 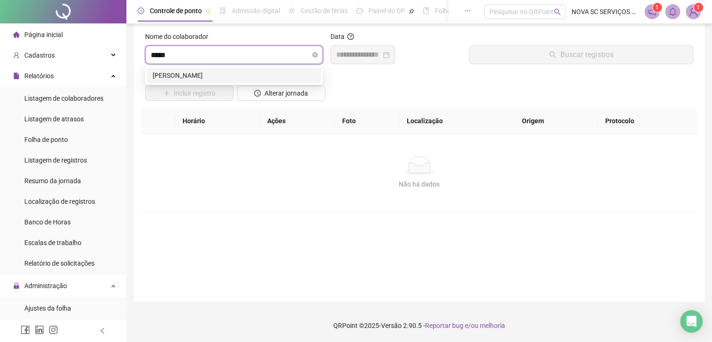 What do you see at coordinates (556, 121) in the screenshot?
I see `th: Origem` at bounding box center [556, 121].